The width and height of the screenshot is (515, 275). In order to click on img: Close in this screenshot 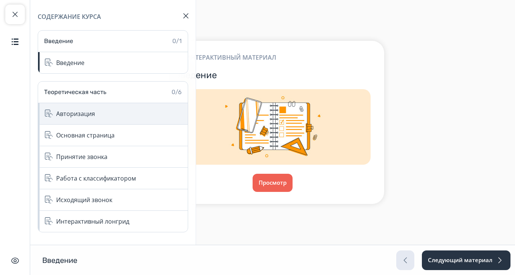, I will do `click(186, 16)`.